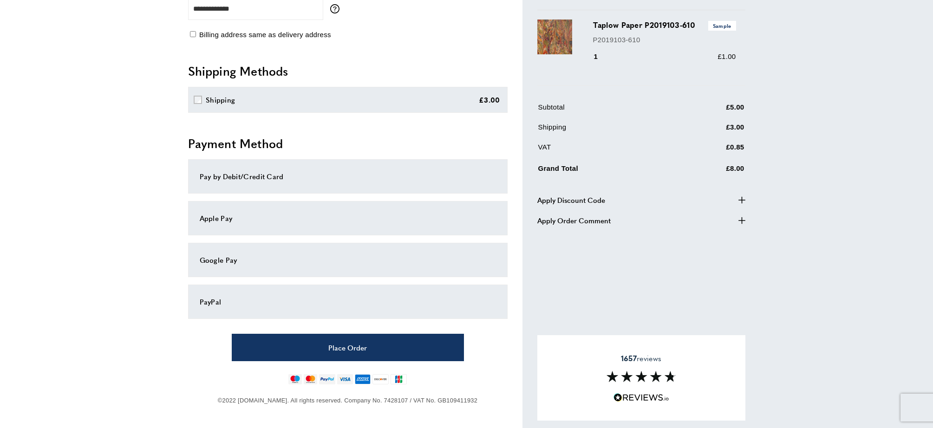 The image size is (933, 428). What do you see at coordinates (489, 100) in the screenshot?
I see `div: £3.00` at bounding box center [489, 100].